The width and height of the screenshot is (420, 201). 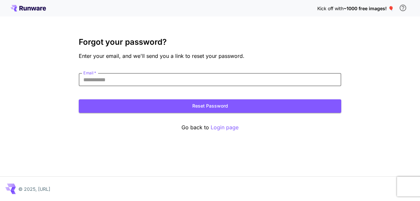 I want to click on button: In order to qualify for free credit, you need to sign up with a business email address and click ..., so click(x=403, y=8).